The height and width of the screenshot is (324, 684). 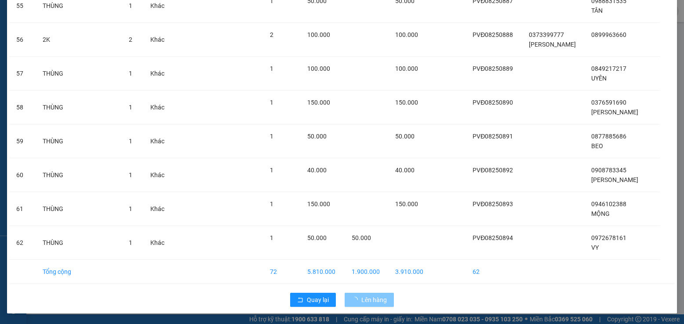 What do you see at coordinates (300, 300) in the screenshot?
I see `span: rollback` at bounding box center [300, 300].